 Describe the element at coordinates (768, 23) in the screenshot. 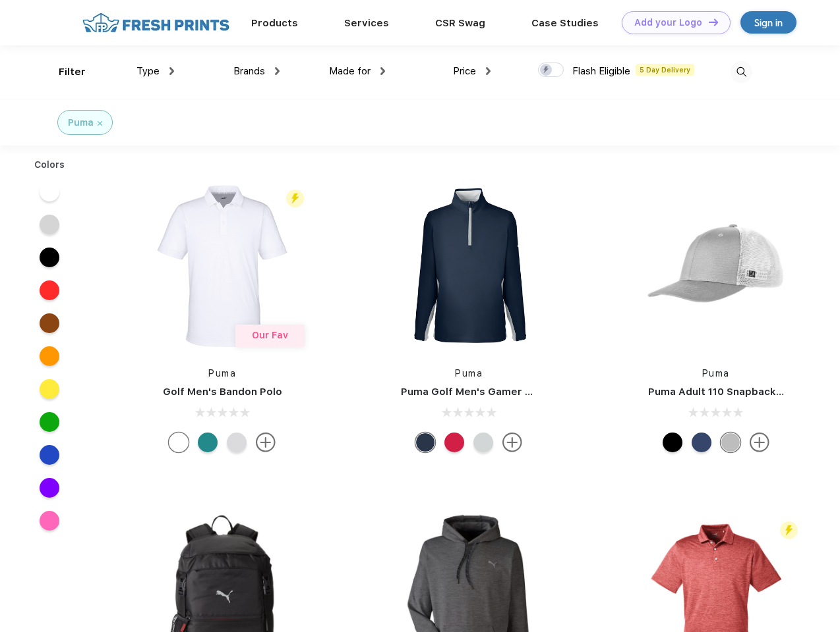

I see `div: Sign in` at that location.